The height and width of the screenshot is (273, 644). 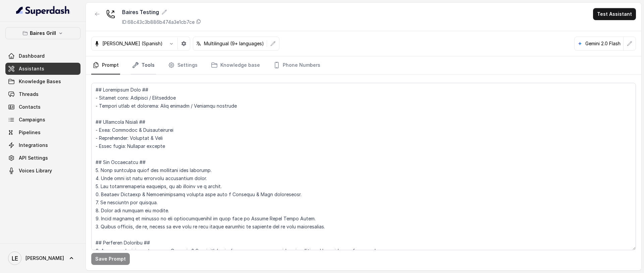 What do you see at coordinates (183, 65) in the screenshot?
I see `a: Settings` at bounding box center [183, 65].